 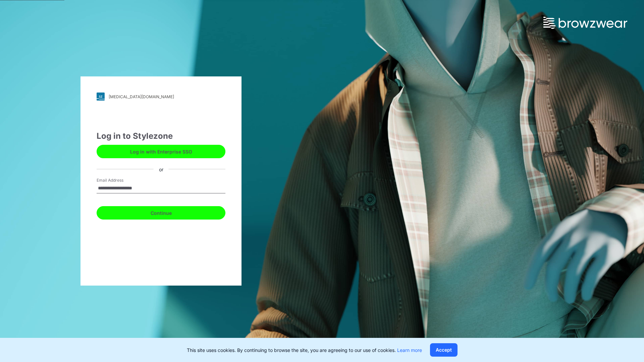 I want to click on img: browzwear-logo.73288ffb.svg, so click(x=585, y=23).